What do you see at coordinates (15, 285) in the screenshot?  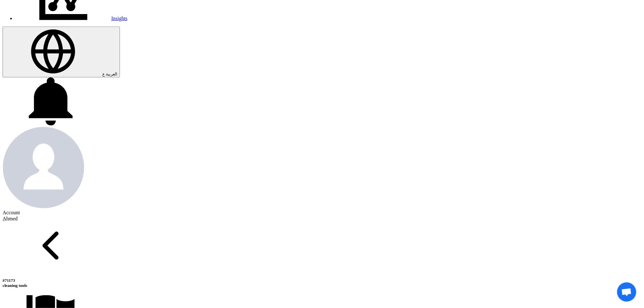 I see `span: cleaning tools` at bounding box center [15, 285].